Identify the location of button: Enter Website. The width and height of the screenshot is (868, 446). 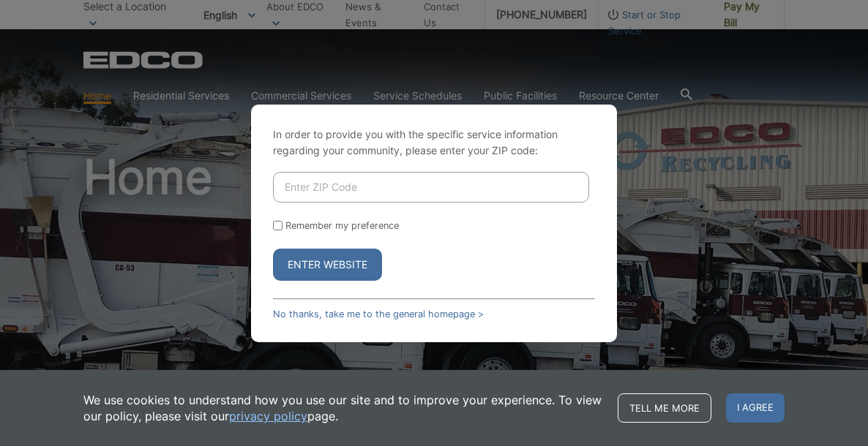
(327, 265).